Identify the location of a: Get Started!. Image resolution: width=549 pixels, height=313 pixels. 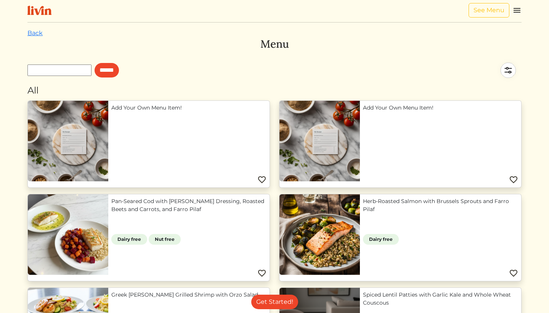
(275, 302).